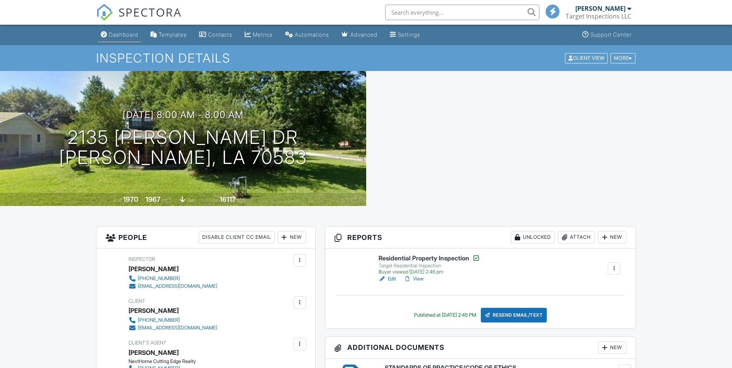  What do you see at coordinates (124, 34) in the screenshot?
I see `div: Dashboard` at bounding box center [124, 34].